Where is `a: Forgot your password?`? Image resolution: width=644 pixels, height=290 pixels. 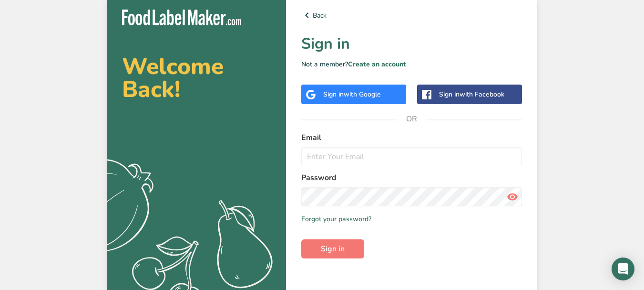 a: Forgot your password? is located at coordinates (336, 218).